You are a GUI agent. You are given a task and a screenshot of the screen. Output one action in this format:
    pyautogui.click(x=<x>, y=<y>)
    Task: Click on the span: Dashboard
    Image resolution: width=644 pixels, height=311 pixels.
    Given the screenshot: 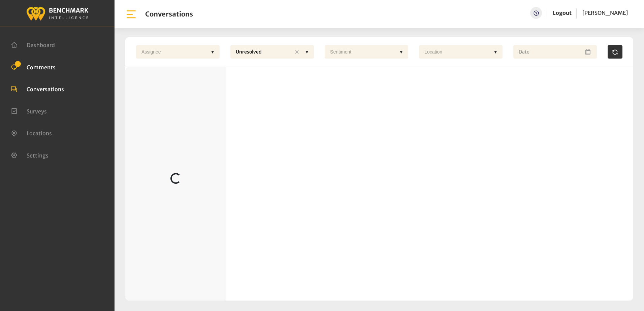 What is the action you would take?
    pyautogui.click(x=41, y=45)
    